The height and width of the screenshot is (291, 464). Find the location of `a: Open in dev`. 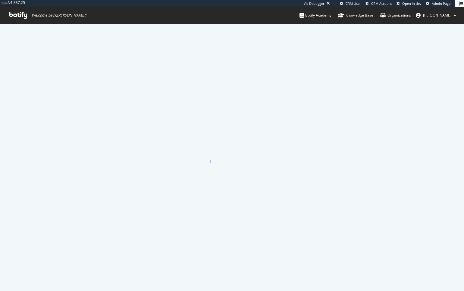

a: Open in dev is located at coordinates (408, 4).